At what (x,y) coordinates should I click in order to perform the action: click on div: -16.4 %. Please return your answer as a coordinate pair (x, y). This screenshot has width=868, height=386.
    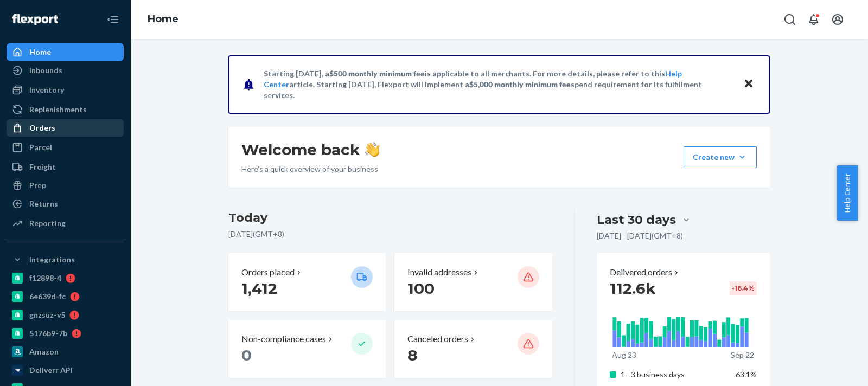
    Looking at the image, I should click on (743, 288).